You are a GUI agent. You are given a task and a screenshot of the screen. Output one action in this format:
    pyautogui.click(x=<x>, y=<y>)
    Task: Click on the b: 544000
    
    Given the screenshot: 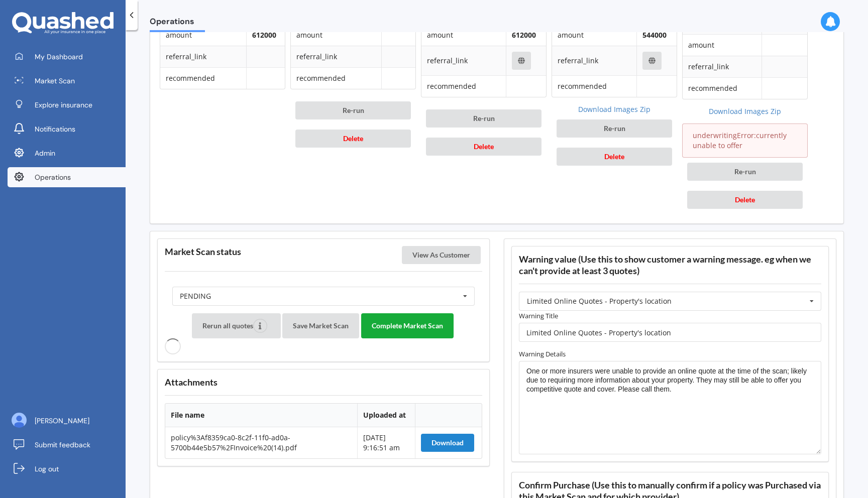 What is the action you would take?
    pyautogui.click(x=655, y=35)
    